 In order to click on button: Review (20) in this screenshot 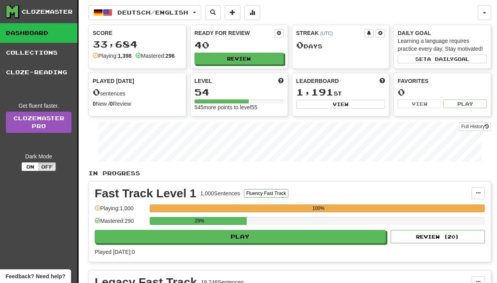, I will do `click(438, 237)`.